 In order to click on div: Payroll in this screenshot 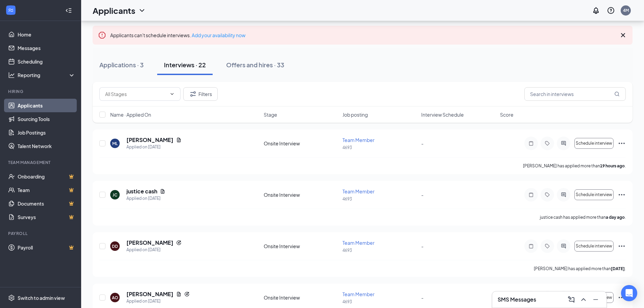, I will do `click(41, 233)`.